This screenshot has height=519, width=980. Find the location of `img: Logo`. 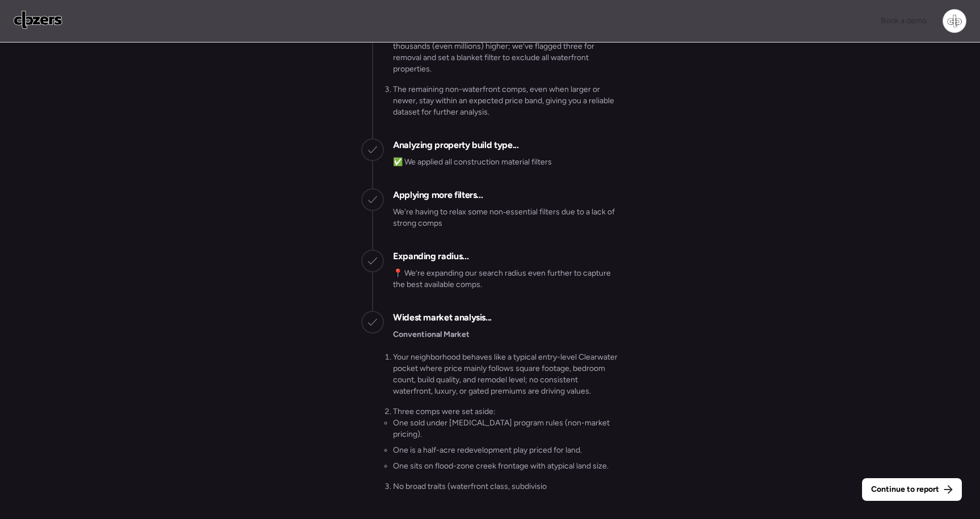

img: Logo is located at coordinates (38, 20).